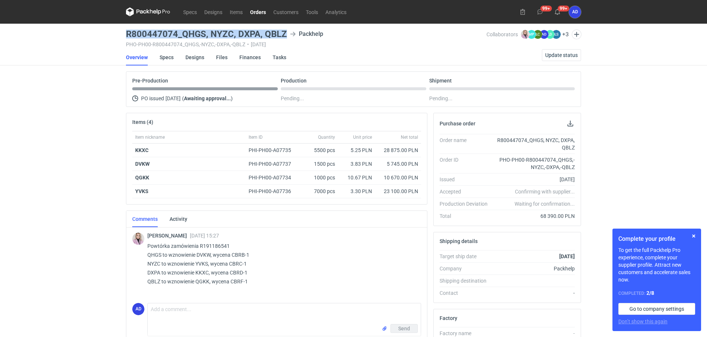 The width and height of the screenshot is (707, 337). I want to click on div: 3.83 PLN, so click(357, 164).